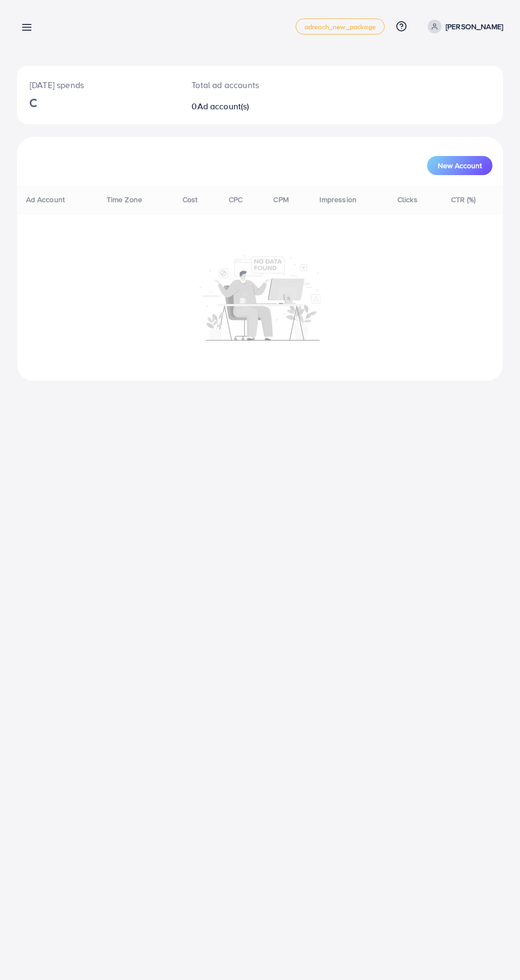  What do you see at coordinates (340, 27) in the screenshot?
I see `span: adreach_new_package` at bounding box center [340, 27].